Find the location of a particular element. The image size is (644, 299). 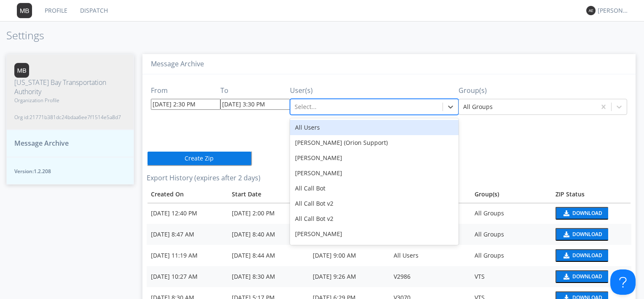

span: Org id: 21771b381dc24bdaa6ee7f1514e5a8d7 is located at coordinates (70, 117).